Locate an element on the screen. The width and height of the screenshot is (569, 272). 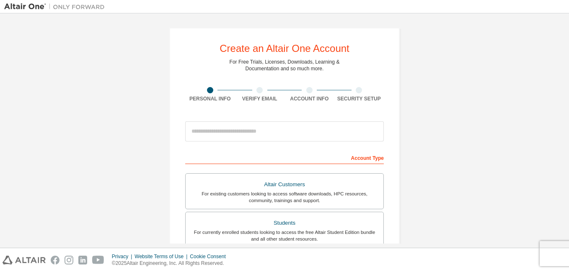
div: Security Setup is located at coordinates (359, 99).